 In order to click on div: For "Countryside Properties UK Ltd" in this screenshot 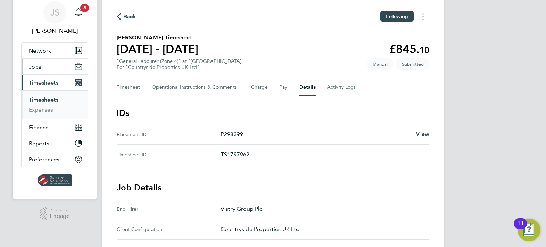, I will do `click(180, 67)`.